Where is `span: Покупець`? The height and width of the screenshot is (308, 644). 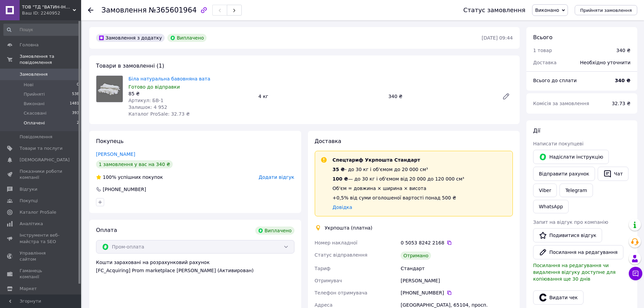
span: Покупець is located at coordinates (110, 141).